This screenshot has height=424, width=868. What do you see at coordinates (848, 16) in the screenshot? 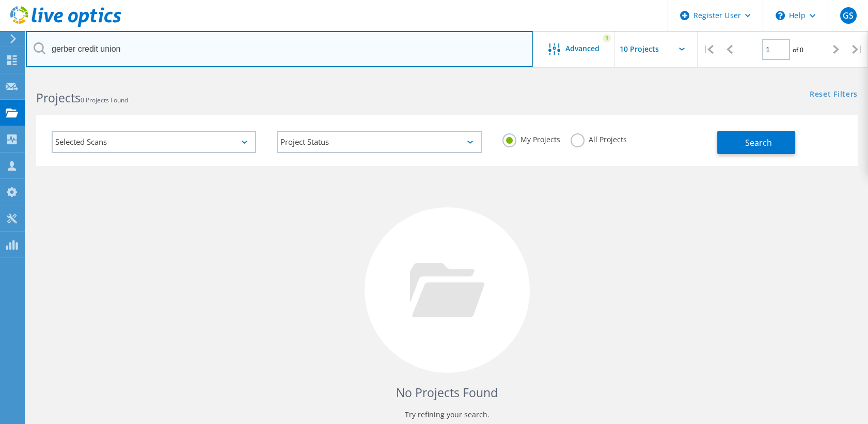
I see `span: GS` at bounding box center [848, 16].